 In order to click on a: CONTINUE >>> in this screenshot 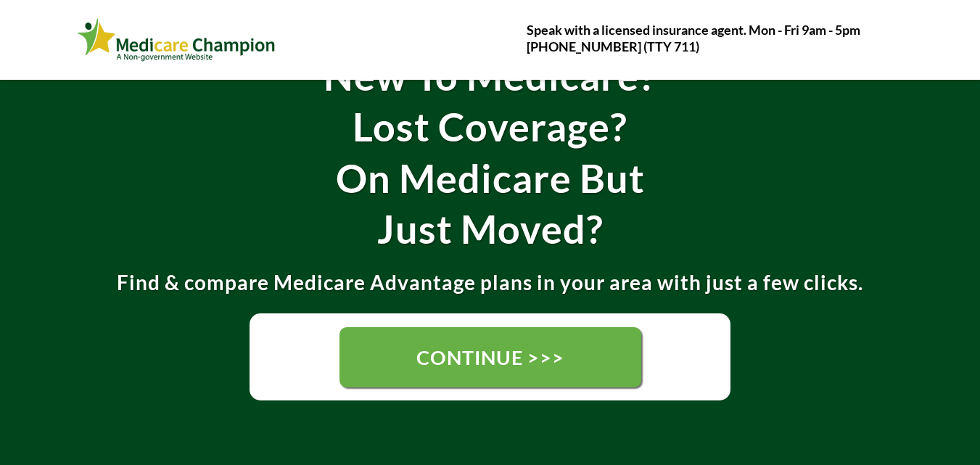, I will do `click(490, 356)`.